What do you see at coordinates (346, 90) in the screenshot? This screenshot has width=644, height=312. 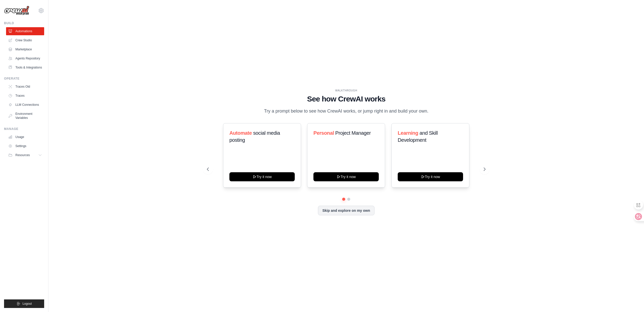 I see `div: WALKTHROUGH` at bounding box center [346, 90].